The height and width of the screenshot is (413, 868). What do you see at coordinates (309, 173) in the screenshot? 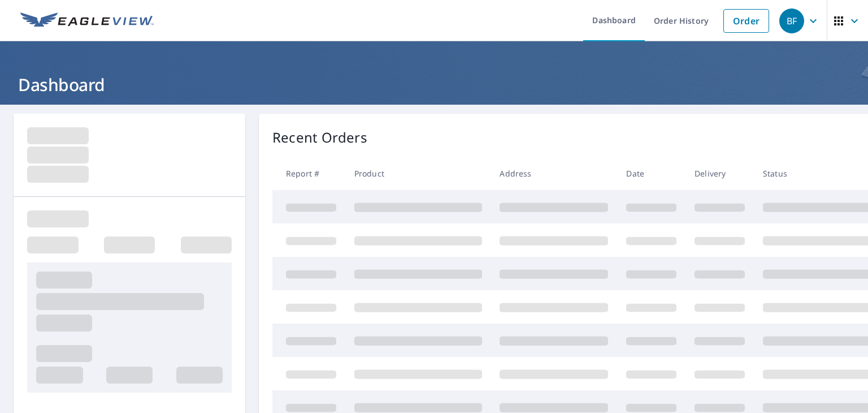
I see `th: Report #` at bounding box center [309, 173].